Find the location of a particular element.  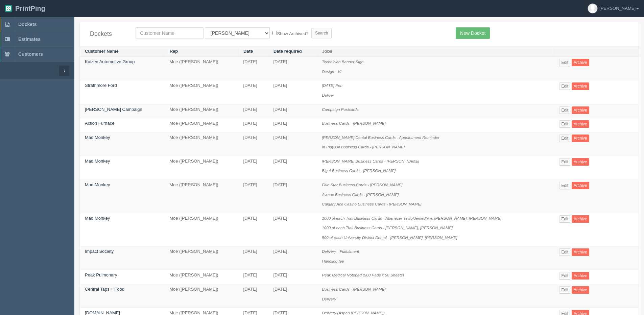

th: Jobs is located at coordinates (436, 51).